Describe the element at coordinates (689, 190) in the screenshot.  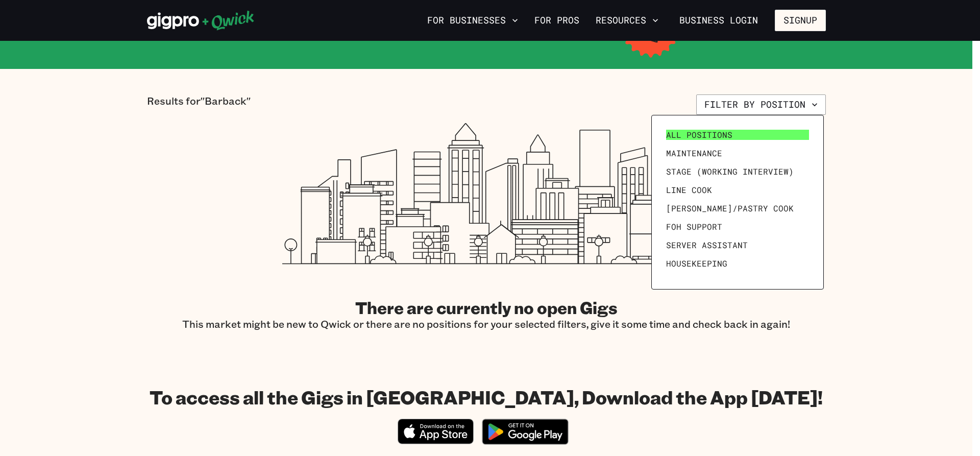
I see `span: Line Cook` at that location.